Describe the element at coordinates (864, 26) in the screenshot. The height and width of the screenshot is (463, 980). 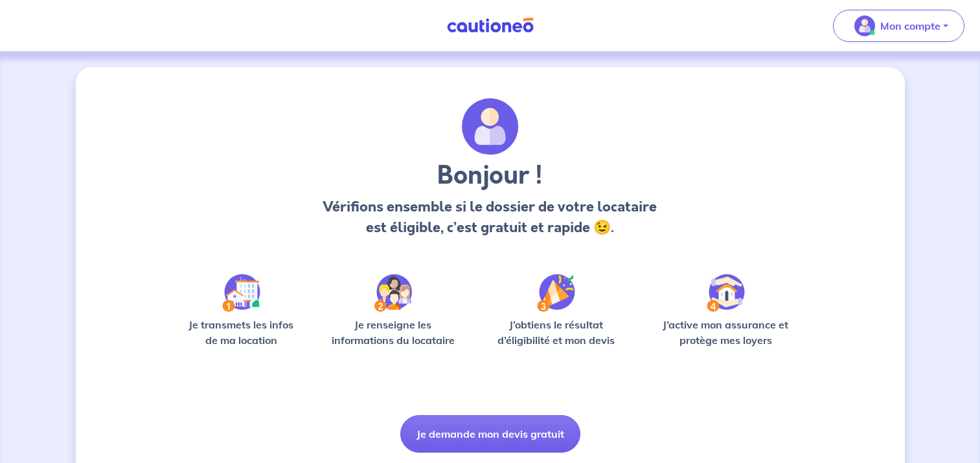
I see `img: illu_account_valid_menu.svg` at that location.